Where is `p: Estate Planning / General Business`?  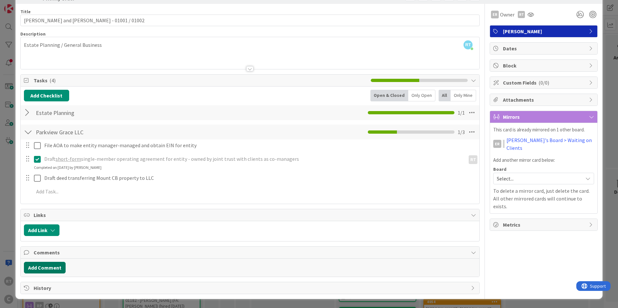 p: Estate Planning / General Business is located at coordinates (250, 45).